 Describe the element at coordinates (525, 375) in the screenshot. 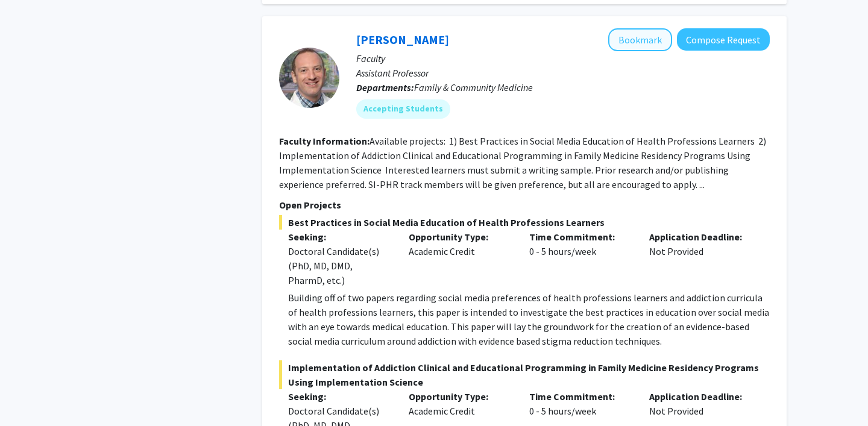

I see `span: Implementation of Addiction Clinical and Educational Programming in Family Medicine Residency Pro...` at that location.